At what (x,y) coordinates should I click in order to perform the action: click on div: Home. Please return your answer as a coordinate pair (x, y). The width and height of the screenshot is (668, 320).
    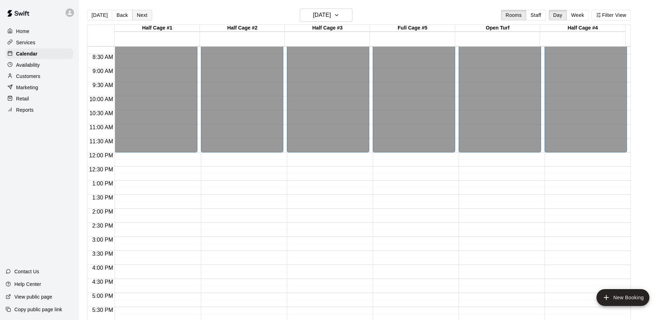
    Looking at the image, I should click on (39, 31).